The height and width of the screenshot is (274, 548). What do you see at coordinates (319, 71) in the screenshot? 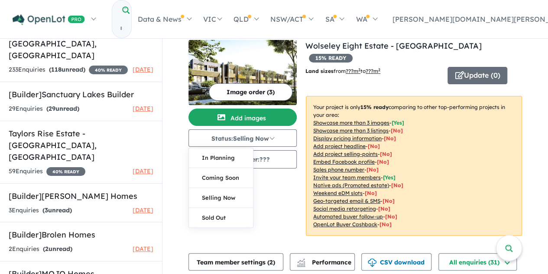
I see `b: Land sizes` at bounding box center [319, 71].